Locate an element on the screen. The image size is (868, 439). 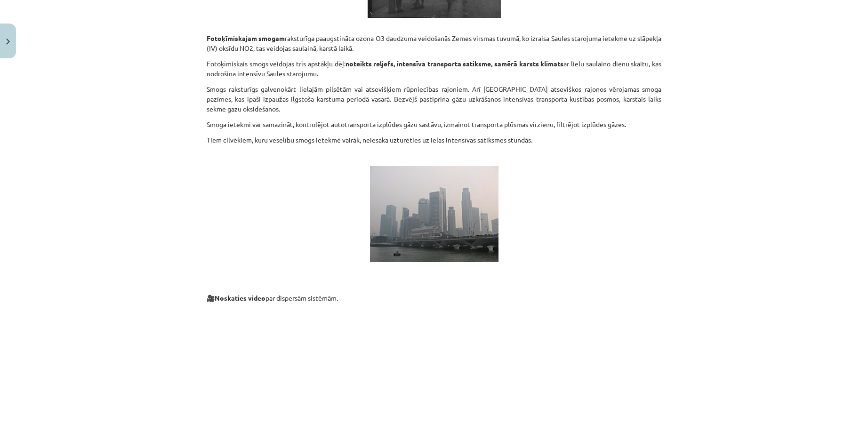
strong: noteikts reljefs, intensīva transporta satiksme, samērā karsts klimats is located at coordinates (455, 64).